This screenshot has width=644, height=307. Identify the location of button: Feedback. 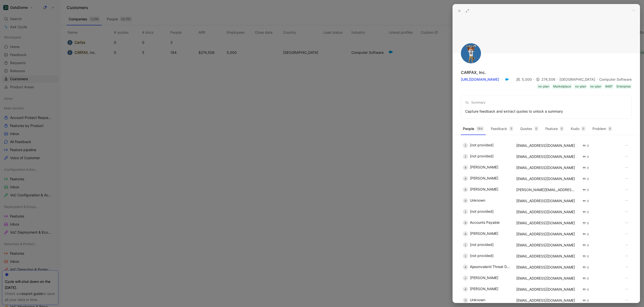
(502, 129).